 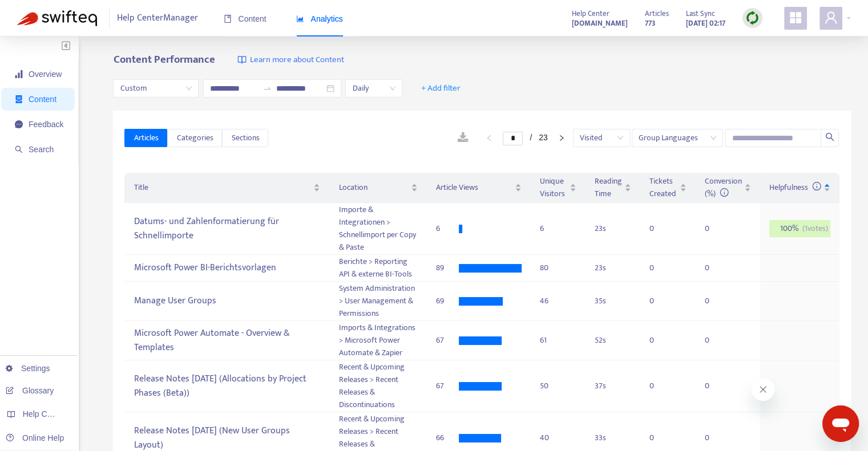 I want to click on a: Settings, so click(x=28, y=369).